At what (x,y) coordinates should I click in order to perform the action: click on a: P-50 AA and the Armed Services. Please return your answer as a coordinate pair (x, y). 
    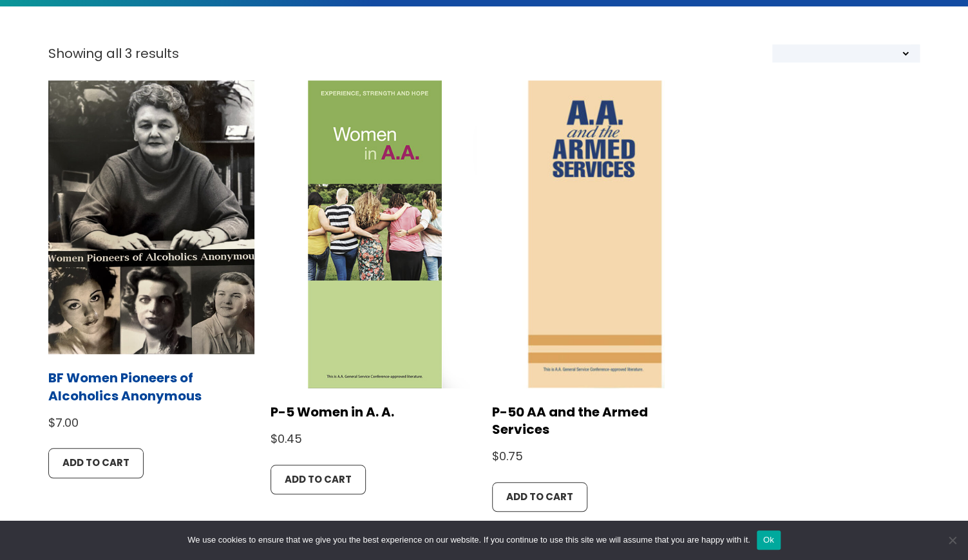
    Looking at the image, I should click on (595, 421).